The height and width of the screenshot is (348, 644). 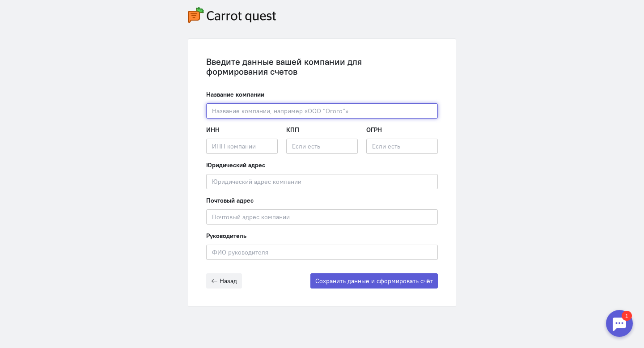 I want to click on label: Руководитель, so click(x=226, y=236).